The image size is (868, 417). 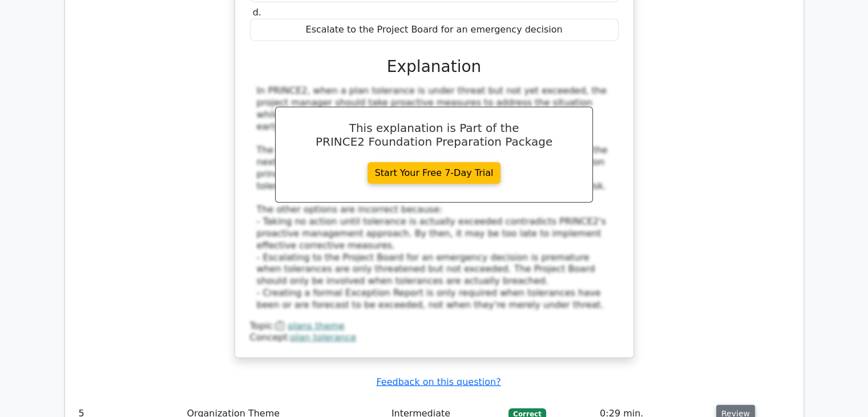 What do you see at coordinates (434, 337) in the screenshot?
I see `div: Concept:` at bounding box center [434, 337].